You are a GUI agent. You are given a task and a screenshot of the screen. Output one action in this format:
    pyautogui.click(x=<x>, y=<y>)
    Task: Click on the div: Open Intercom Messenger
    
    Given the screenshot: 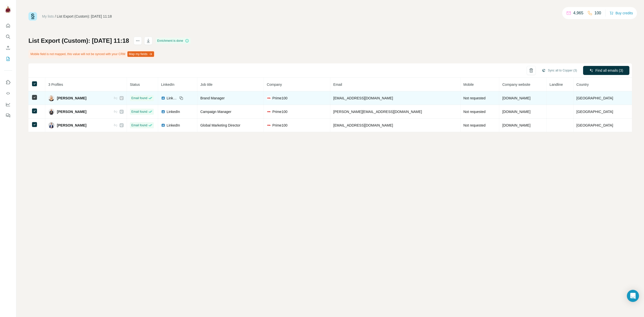 What is the action you would take?
    pyautogui.click(x=633, y=296)
    